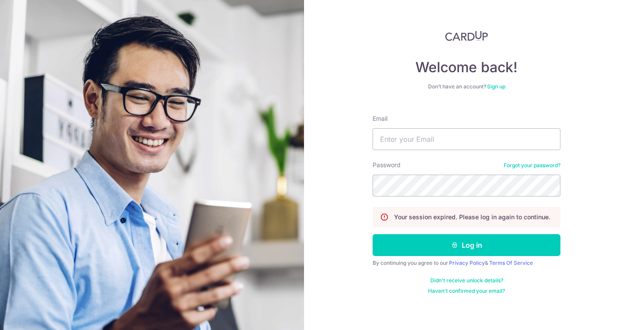  Describe the element at coordinates (467, 87) in the screenshot. I see `div: Don’t have an account?` at that location.